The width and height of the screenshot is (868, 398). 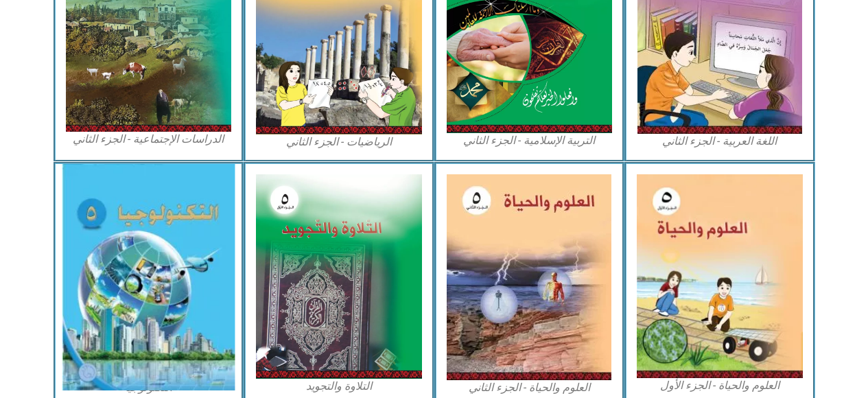 I want to click on figcaption: الدراسات الإجتماعية - الجزء الثاني, so click(x=149, y=139).